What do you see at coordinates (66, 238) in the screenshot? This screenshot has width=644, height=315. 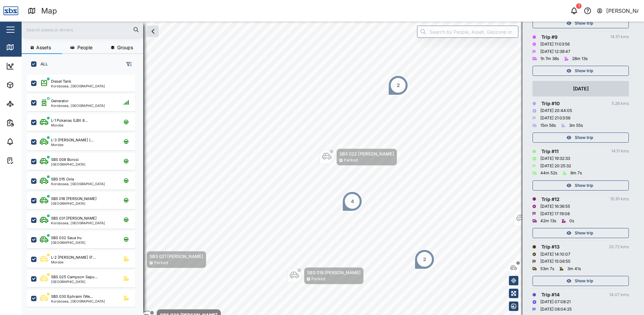 I see `div: SBS 032 Saua Iru` at bounding box center [66, 238].